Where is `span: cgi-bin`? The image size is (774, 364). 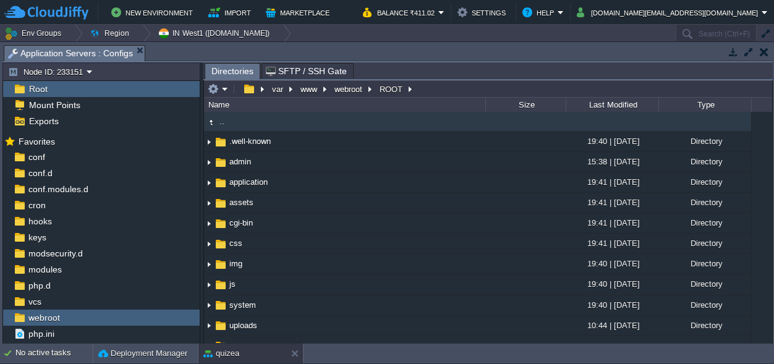 span: cgi-bin is located at coordinates (241, 223).